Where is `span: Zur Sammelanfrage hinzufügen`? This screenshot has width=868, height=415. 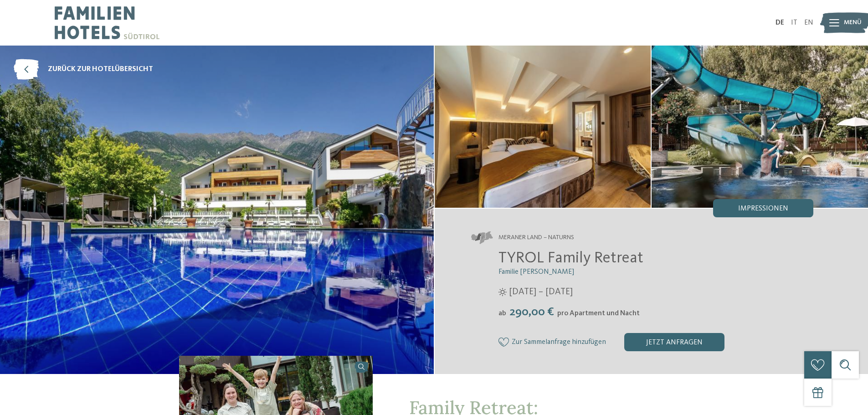 span: Zur Sammelanfrage hinzufügen is located at coordinates (559, 342).